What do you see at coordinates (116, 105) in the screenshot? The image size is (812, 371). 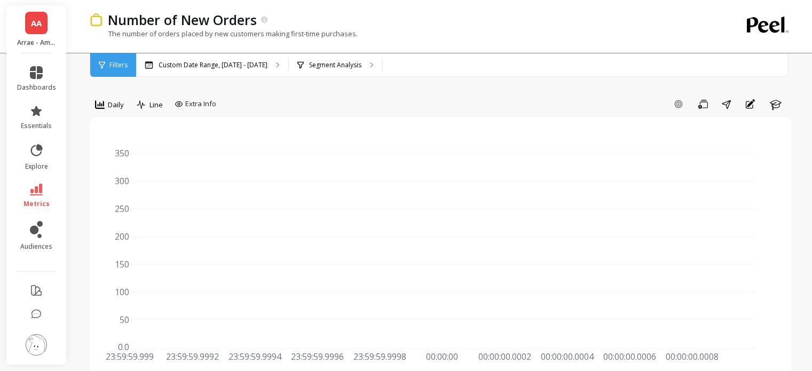 I see `span: Daily` at bounding box center [116, 105].